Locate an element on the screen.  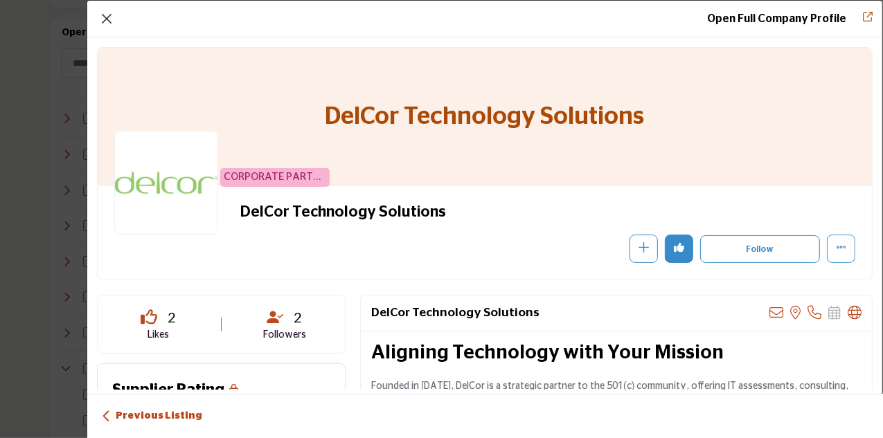
p: Likes is located at coordinates (158, 336).